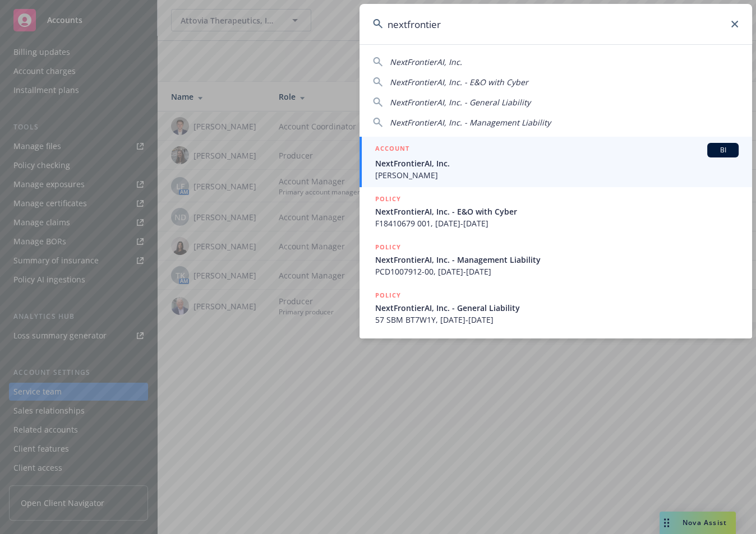 The image size is (756, 534). What do you see at coordinates (392, 149) in the screenshot?
I see `h5: ACCOUNT` at bounding box center [392, 149].